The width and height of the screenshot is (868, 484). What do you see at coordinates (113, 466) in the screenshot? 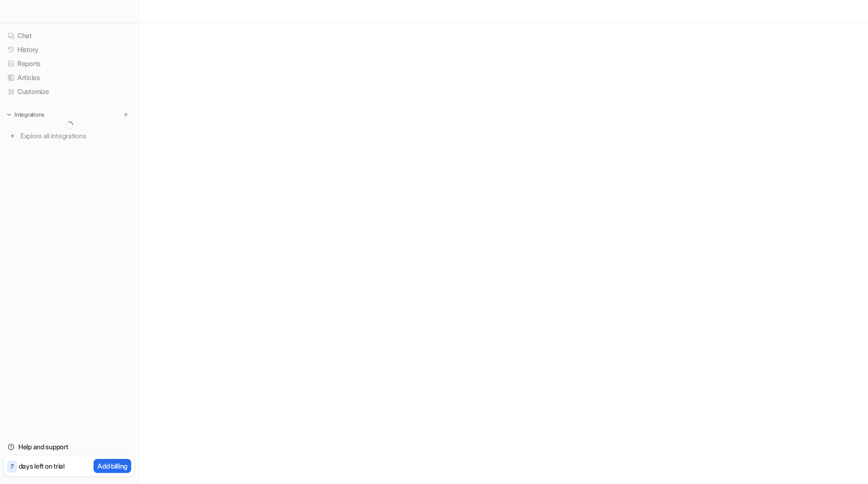
I see `p: Add billing` at bounding box center [113, 466].